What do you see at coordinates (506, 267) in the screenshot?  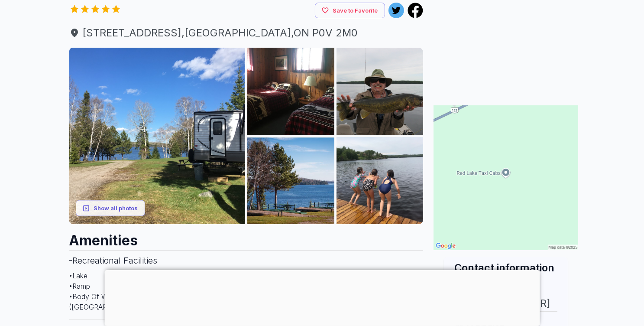 I see `h2: Contact information` at bounding box center [506, 267].